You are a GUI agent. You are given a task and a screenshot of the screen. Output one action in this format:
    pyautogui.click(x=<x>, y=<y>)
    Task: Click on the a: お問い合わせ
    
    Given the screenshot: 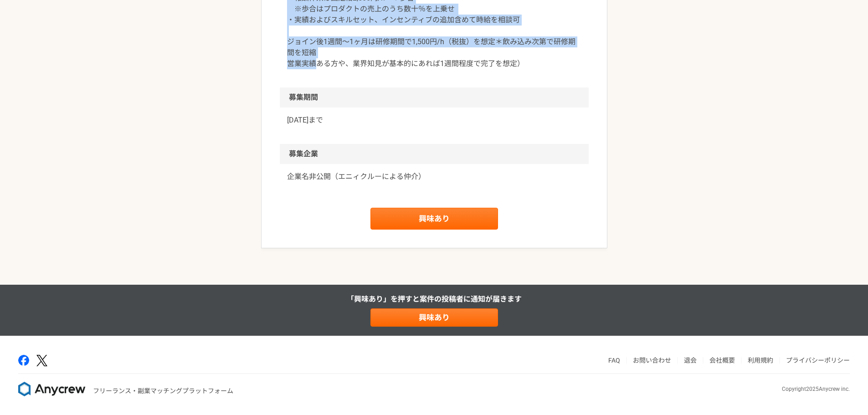 What is the action you would take?
    pyautogui.click(x=652, y=361)
    